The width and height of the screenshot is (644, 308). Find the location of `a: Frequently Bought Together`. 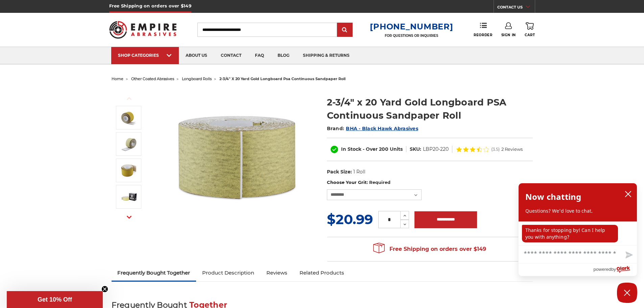

a: Frequently Bought Together is located at coordinates (154, 273).